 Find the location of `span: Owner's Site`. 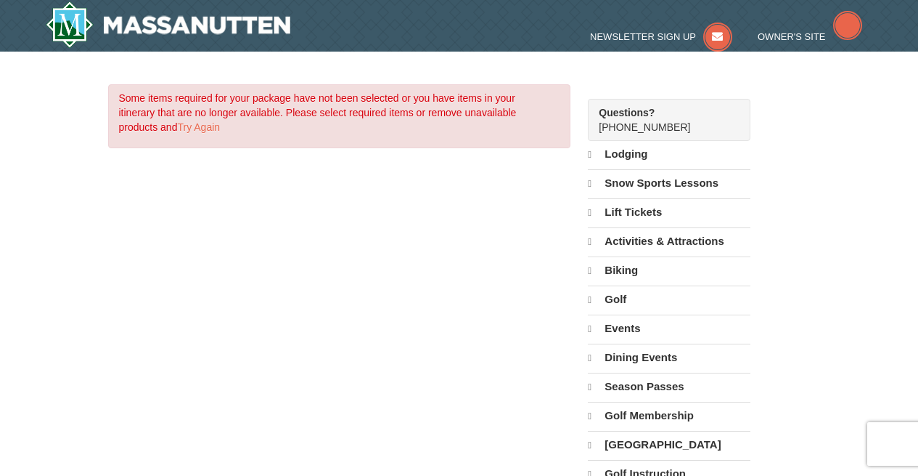

span: Owner's Site is located at coordinates (792, 36).